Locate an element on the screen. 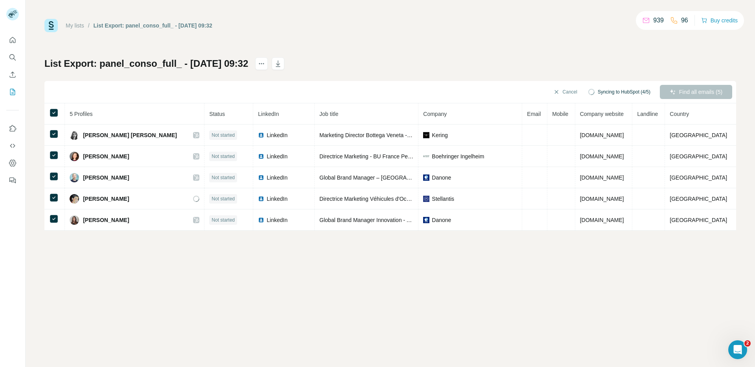  span: Landline is located at coordinates (647, 114).